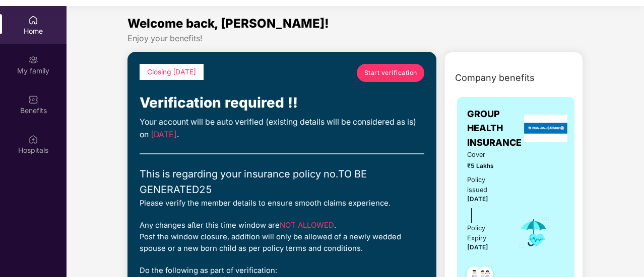 This screenshot has width=644, height=277. What do you see at coordinates (282, 203) in the screenshot?
I see `div: Please verify the member details to ensure smooth claims experience.` at bounding box center [282, 203].